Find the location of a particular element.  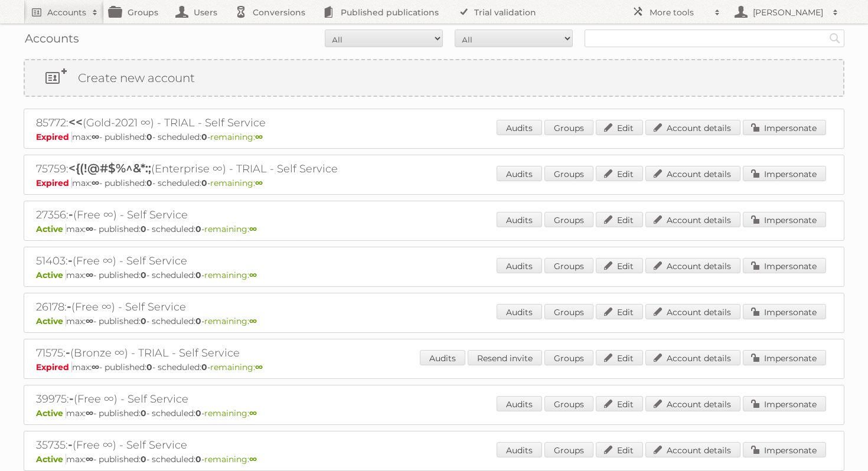

h2: 71575: (Bronze ∞) - TRIAL - Self Service is located at coordinates (243, 353).